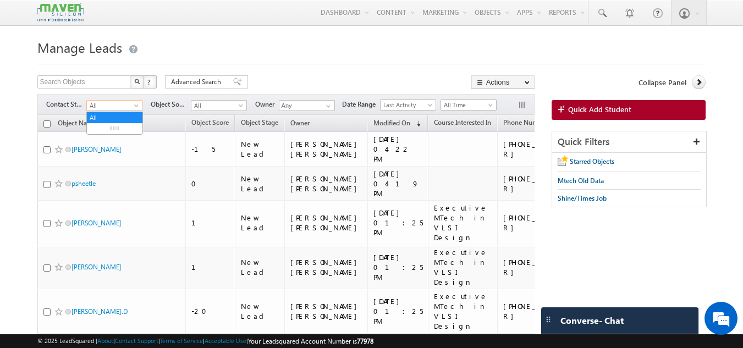 This screenshot has width=743, height=348. What do you see at coordinates (47, 124) in the screenshot?
I see `input: Check all records` at bounding box center [47, 124].